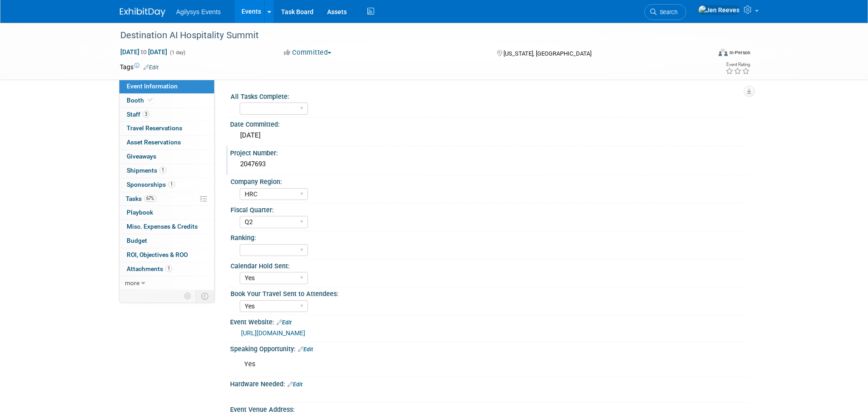  I want to click on img: ExhibitDay, so click(143, 12).